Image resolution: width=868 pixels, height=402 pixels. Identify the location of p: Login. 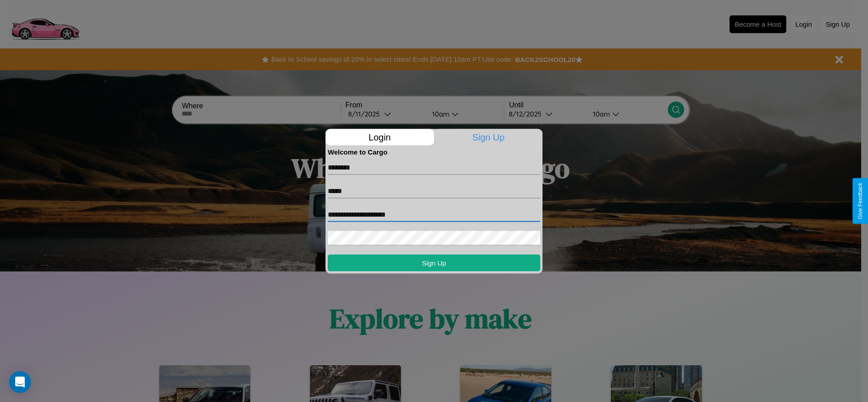
(380, 137).